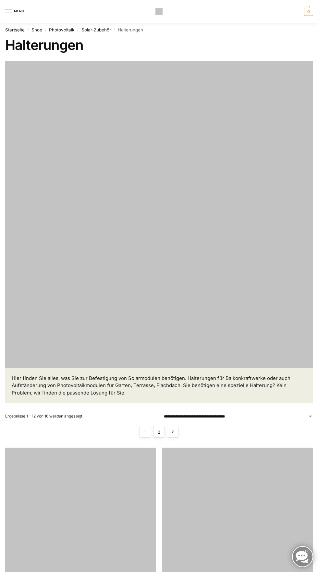 The height and width of the screenshot is (572, 318). What do you see at coordinates (159, 432) in the screenshot?
I see `a: Seite 2` at bounding box center [159, 432].